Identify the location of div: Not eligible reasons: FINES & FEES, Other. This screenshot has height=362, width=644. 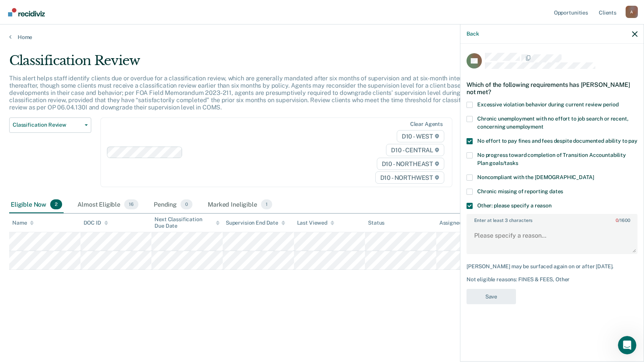
(552, 279).